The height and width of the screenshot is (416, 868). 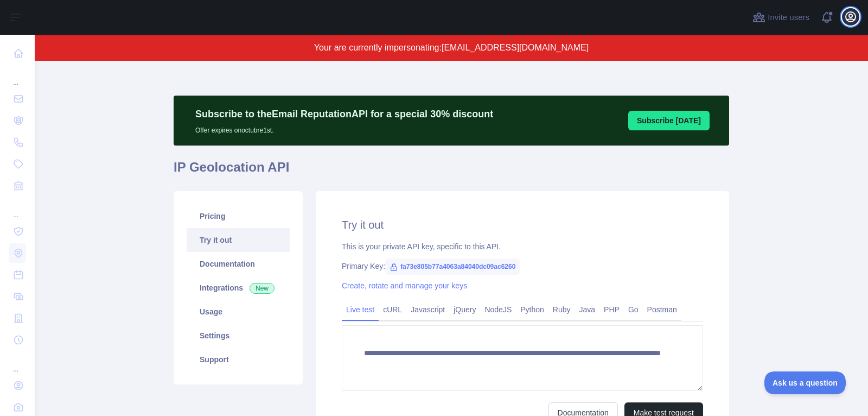 What do you see at coordinates (238, 335) in the screenshot?
I see `a: Settings` at bounding box center [238, 335].